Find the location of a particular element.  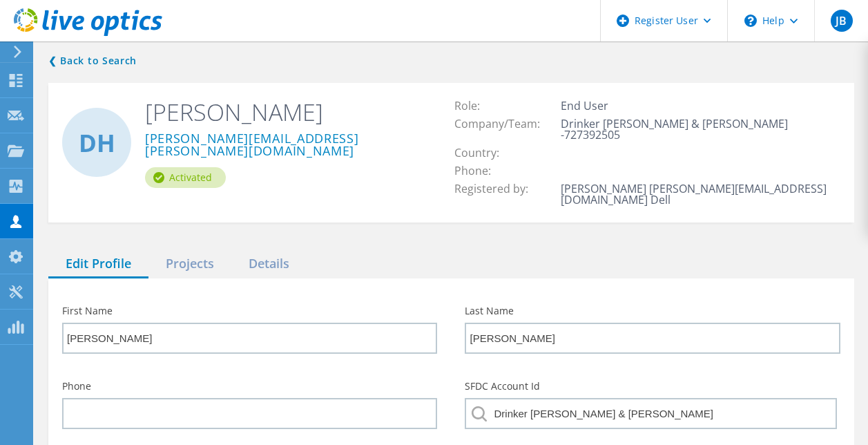

svg: \n is located at coordinates (751, 21).